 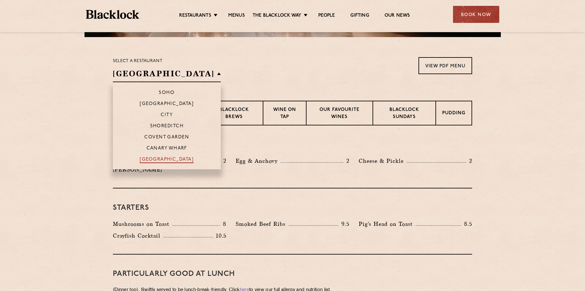 I want to click on p: City, so click(x=167, y=115).